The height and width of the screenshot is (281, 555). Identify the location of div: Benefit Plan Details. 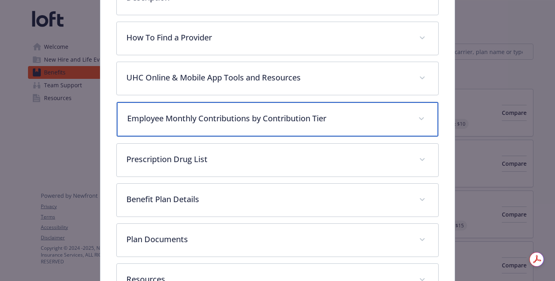
(278, 200).